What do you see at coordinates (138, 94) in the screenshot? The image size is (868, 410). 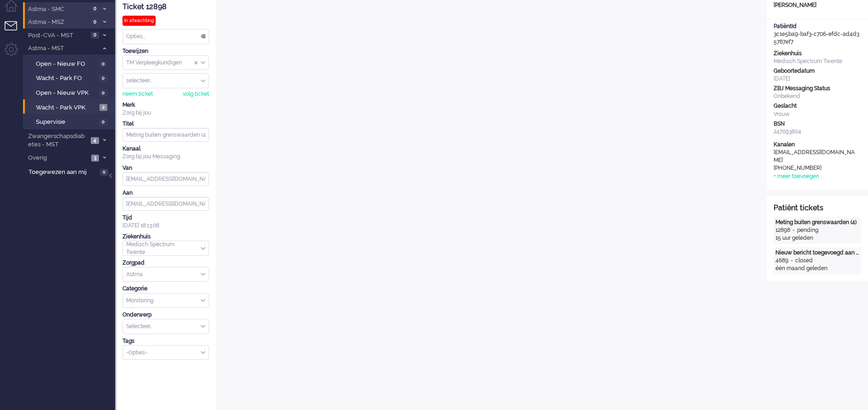 I see `div: neem ticket` at bounding box center [138, 94].